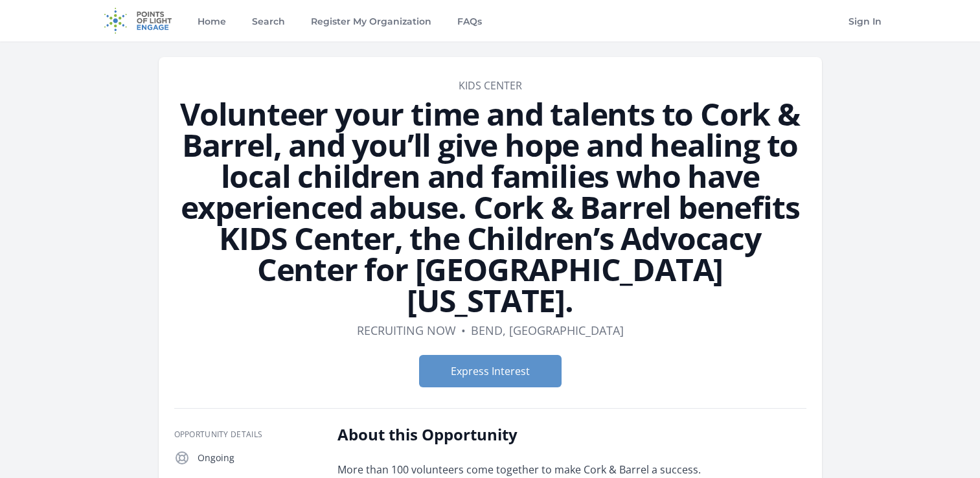  What do you see at coordinates (491, 86) in the screenshot?
I see `a: KIDS Center` at bounding box center [491, 86].